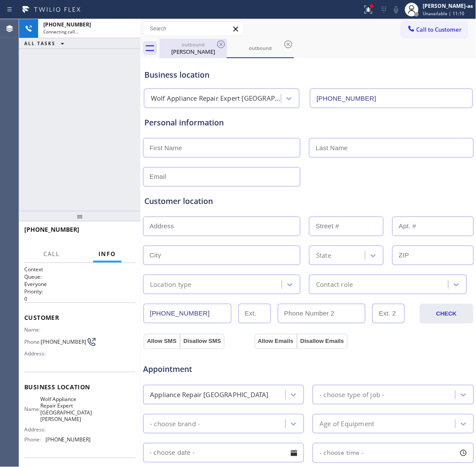 The width and height of the screenshot is (476, 467). I want to click on div: - choose brand -, so click(175, 424).